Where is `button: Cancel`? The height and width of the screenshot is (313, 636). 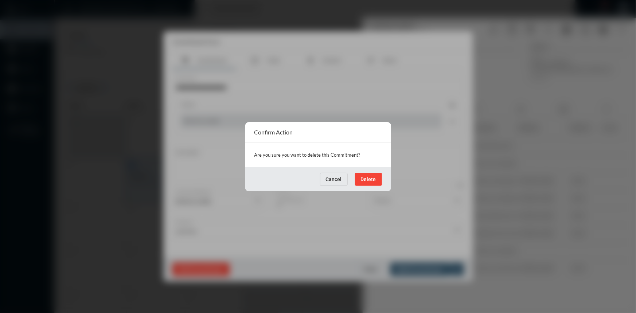
button: Cancel is located at coordinates (334, 179).